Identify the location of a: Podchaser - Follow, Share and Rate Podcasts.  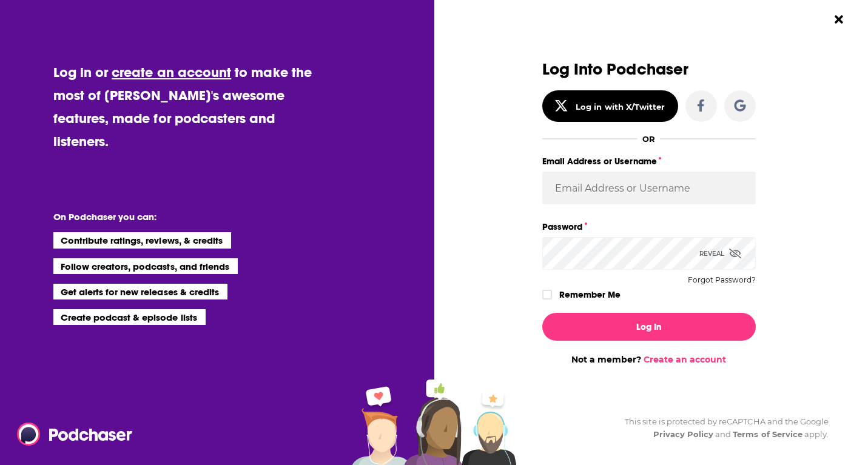
(70, 434).